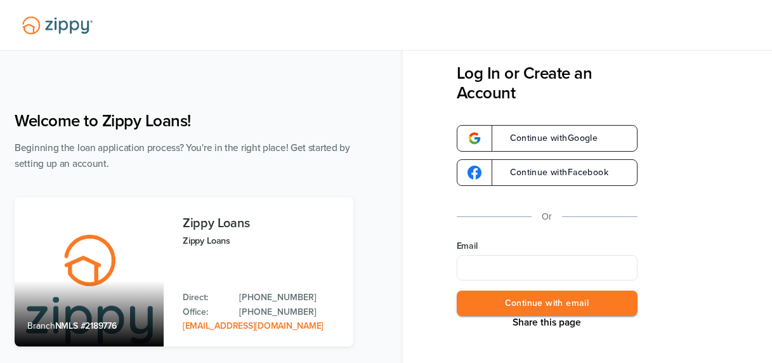 The image size is (772, 363). Describe the element at coordinates (253, 325) in the screenshot. I see `a: Email Address: zippyguide@zippymh.com` at that location.